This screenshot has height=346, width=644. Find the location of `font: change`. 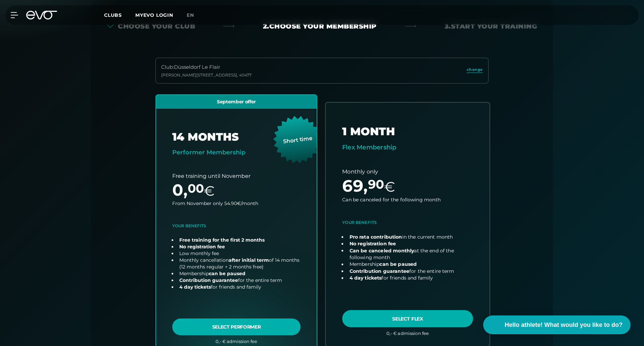

font: change is located at coordinates (475, 69).